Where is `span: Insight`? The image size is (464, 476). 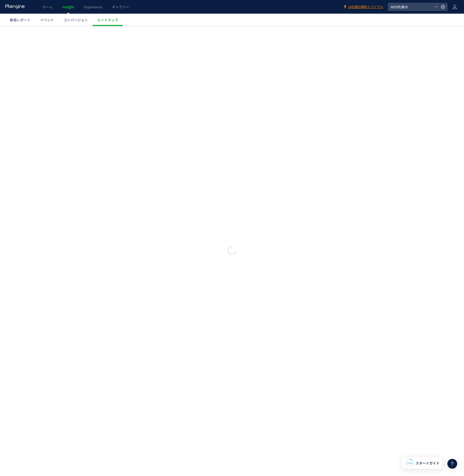
span: Insight is located at coordinates (68, 7).